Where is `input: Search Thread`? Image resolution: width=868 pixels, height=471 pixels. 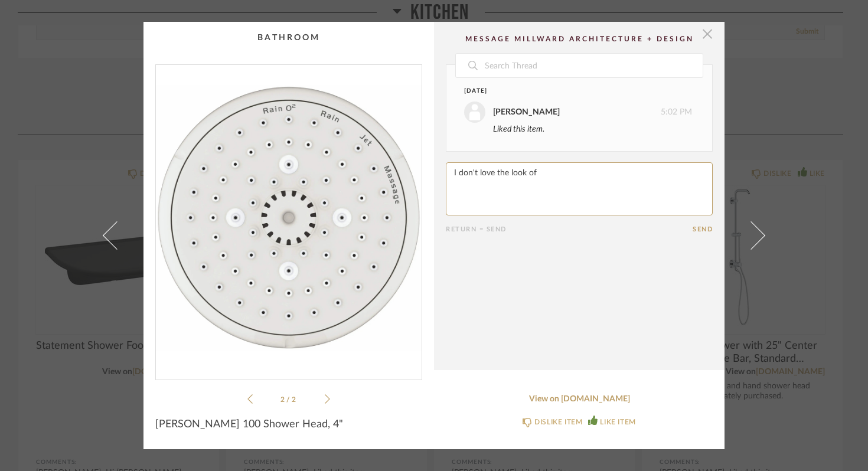
input: Search Thread is located at coordinates (593, 65).